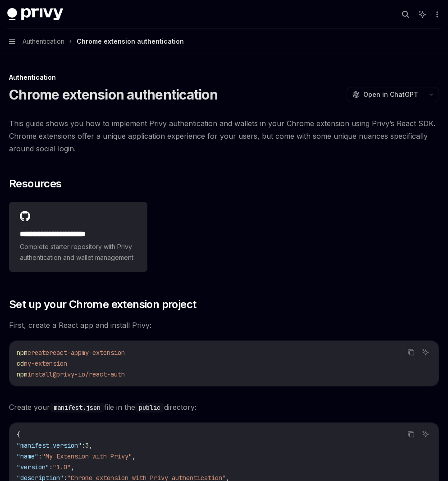 The height and width of the screenshot is (481, 448). Describe the element at coordinates (436, 14) in the screenshot. I see `button: More actions` at that location.